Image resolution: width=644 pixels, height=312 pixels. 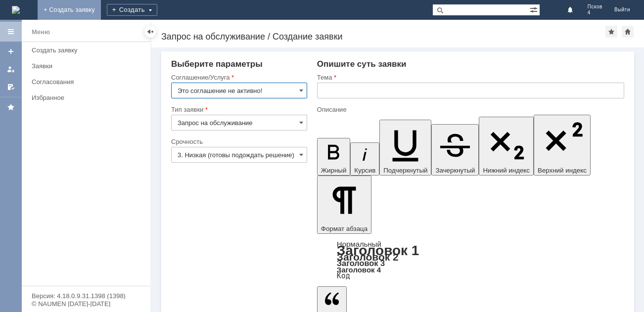 I want to click on span: Псков, so click(x=595, y=7).